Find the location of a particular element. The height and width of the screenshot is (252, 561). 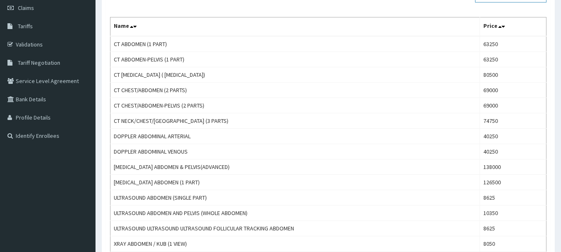

th: Name is located at coordinates (295, 27).